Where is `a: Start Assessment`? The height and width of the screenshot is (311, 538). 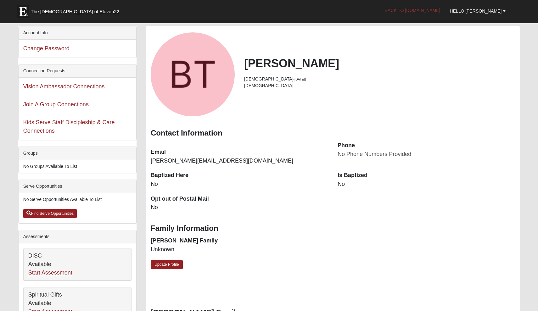 a: Start Assessment is located at coordinates (50, 273).